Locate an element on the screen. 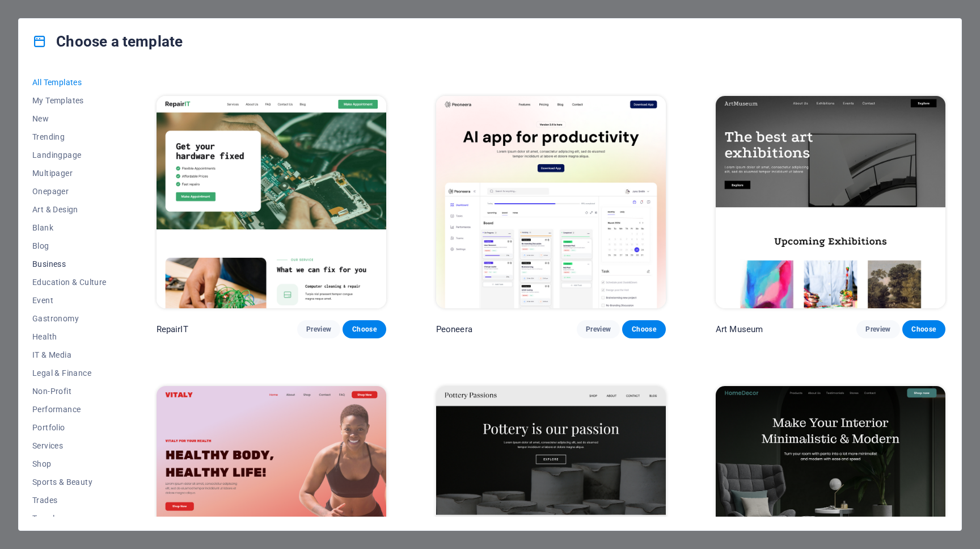 This screenshot has width=980, height=549. span: Non-Profit is located at coordinates (69, 391).